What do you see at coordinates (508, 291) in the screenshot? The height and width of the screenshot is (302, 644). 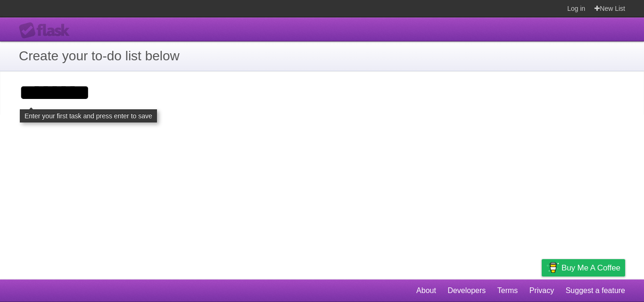 I see `a: Terms` at bounding box center [508, 291].